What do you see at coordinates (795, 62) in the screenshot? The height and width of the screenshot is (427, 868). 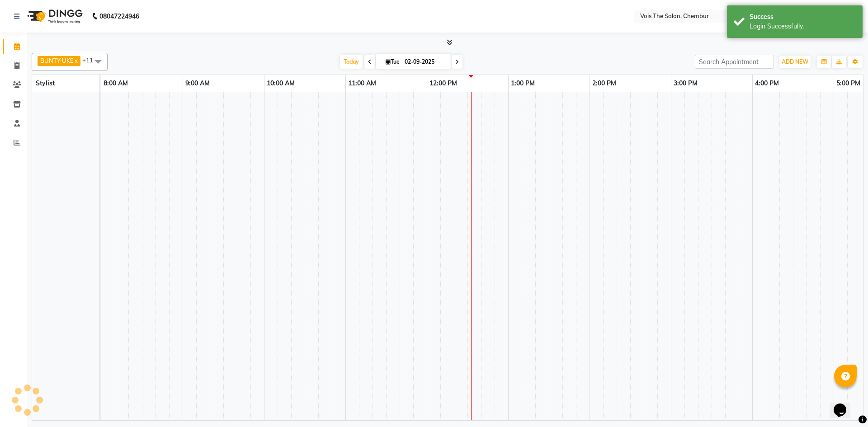 I see `span: ADD NEW` at bounding box center [795, 62].